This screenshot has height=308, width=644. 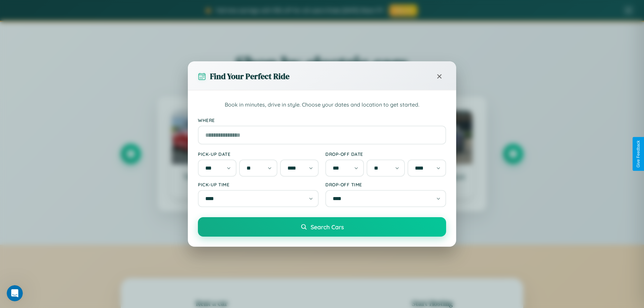 I want to click on label: Pick-up Time, so click(x=258, y=184).